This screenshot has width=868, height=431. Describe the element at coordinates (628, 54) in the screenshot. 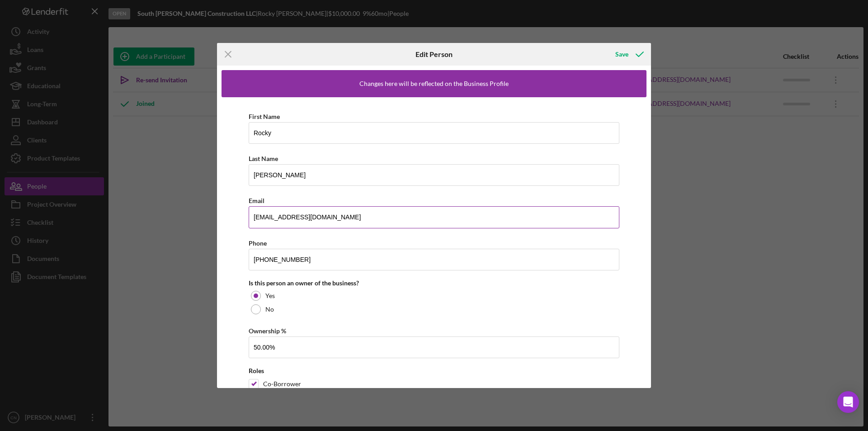

I see `button: Save` at that location.